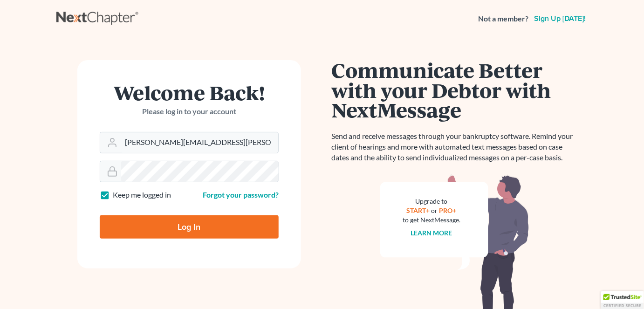  Describe the element at coordinates (199, 142) in the screenshot. I see `input: Email Address` at that location.